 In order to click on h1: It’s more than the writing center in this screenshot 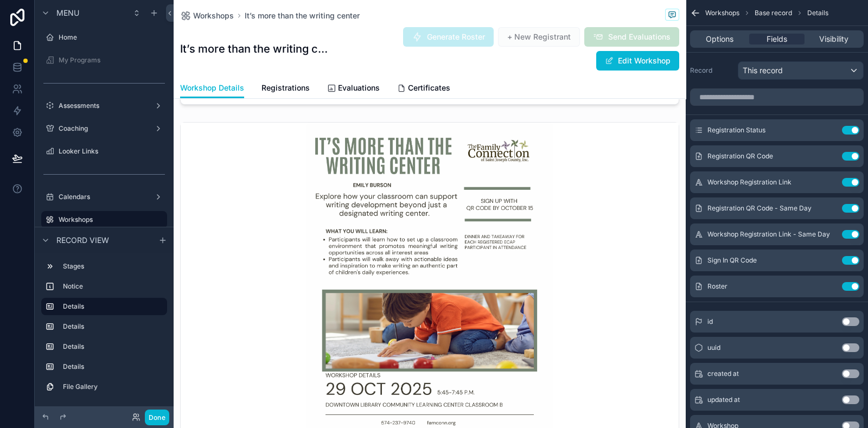, I will do `click(257, 49)`.